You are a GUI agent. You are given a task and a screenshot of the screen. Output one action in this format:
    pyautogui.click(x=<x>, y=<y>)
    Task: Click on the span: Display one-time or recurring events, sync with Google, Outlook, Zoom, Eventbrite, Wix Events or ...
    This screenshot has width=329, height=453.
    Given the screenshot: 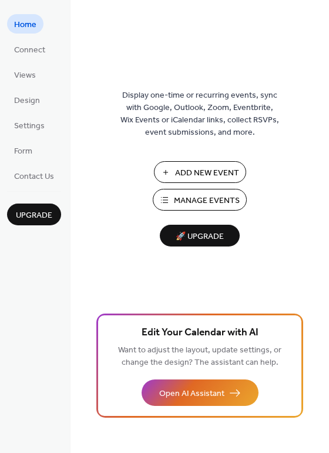 What is the action you would take?
    pyautogui.click(x=200, y=114)
    